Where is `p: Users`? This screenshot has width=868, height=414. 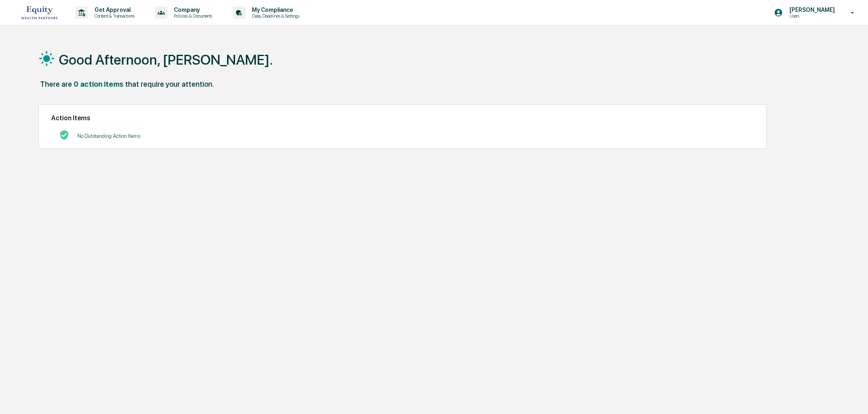 p: Users is located at coordinates (811, 16).